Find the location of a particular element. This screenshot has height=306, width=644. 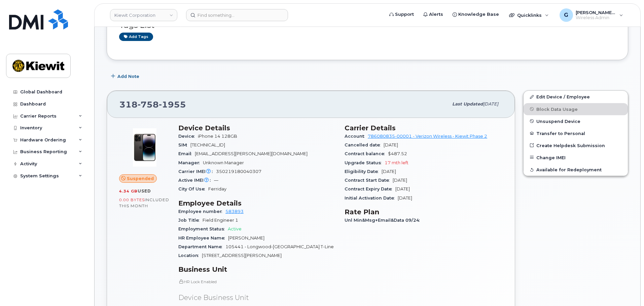

h3: Rate Plan is located at coordinates (424, 212).